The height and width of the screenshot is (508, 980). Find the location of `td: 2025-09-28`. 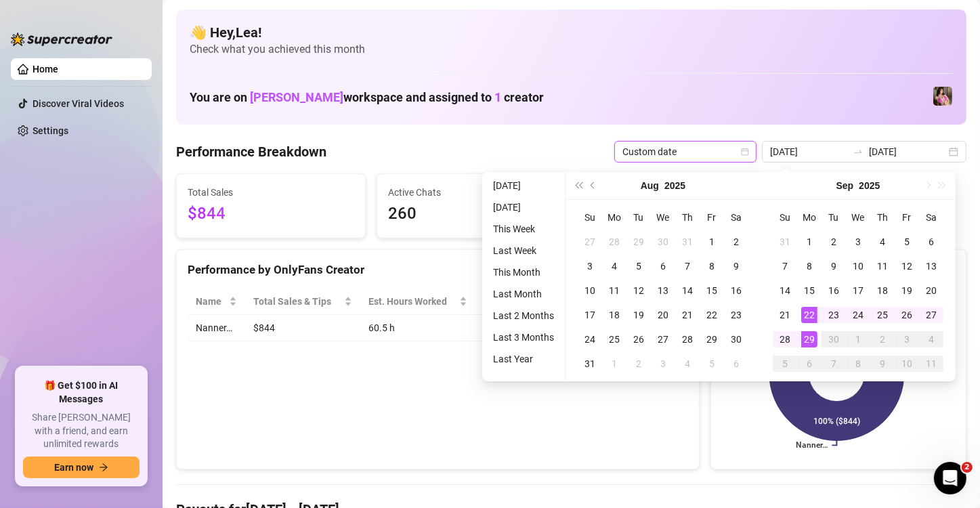

td: 2025-09-28 is located at coordinates (785, 339).